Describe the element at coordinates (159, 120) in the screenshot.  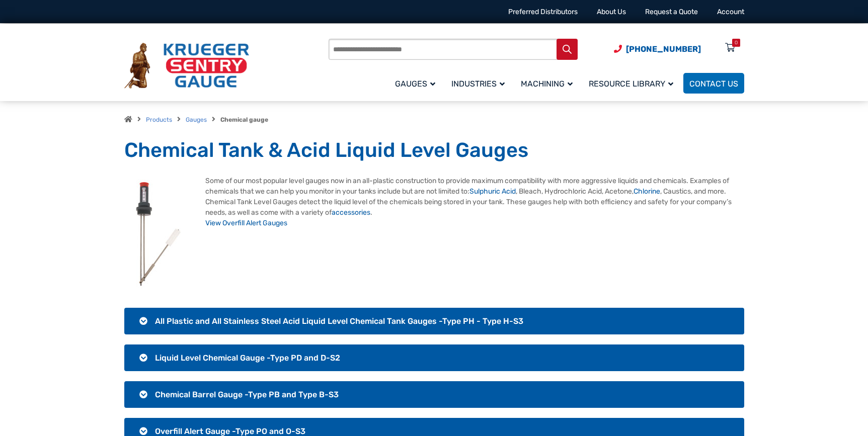
I see `a: Products` at that location.